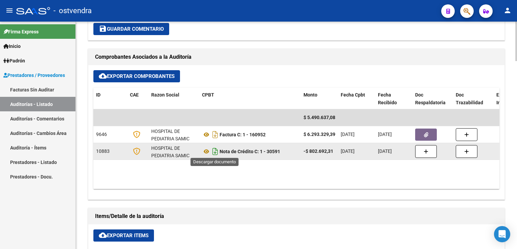 The image size is (517, 249). I want to click on span: Fecha Recibido, so click(387, 99).